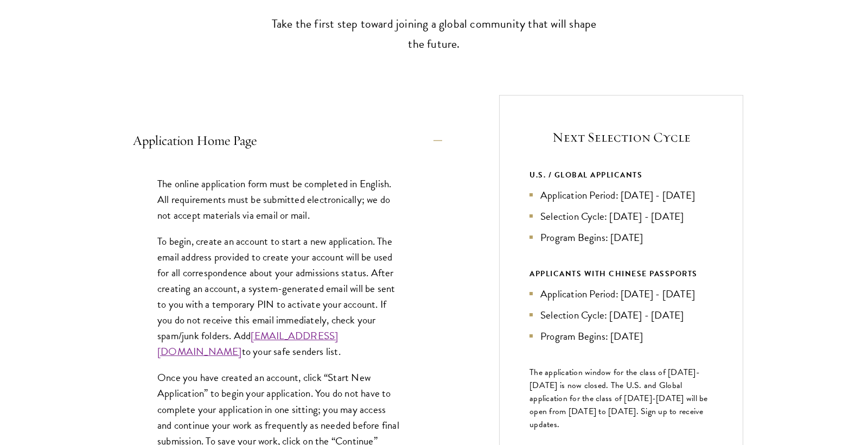 This screenshot has width=868, height=445. I want to click on button: Application Home Page, so click(287, 141).